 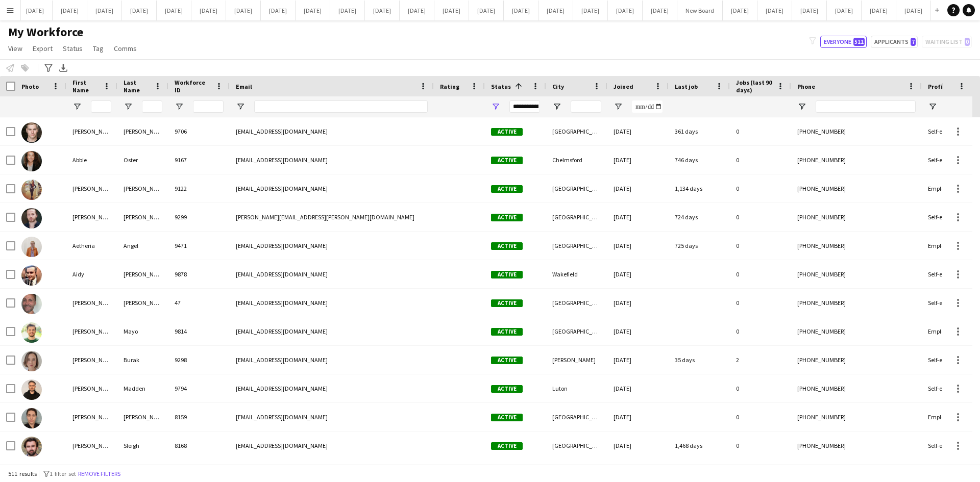 I want to click on div: Angel, so click(x=143, y=246).